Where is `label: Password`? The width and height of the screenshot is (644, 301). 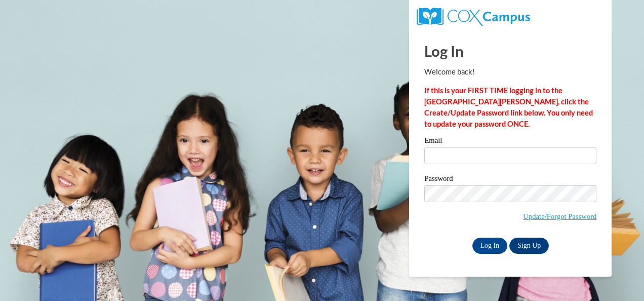
label: Password is located at coordinates (510, 180).